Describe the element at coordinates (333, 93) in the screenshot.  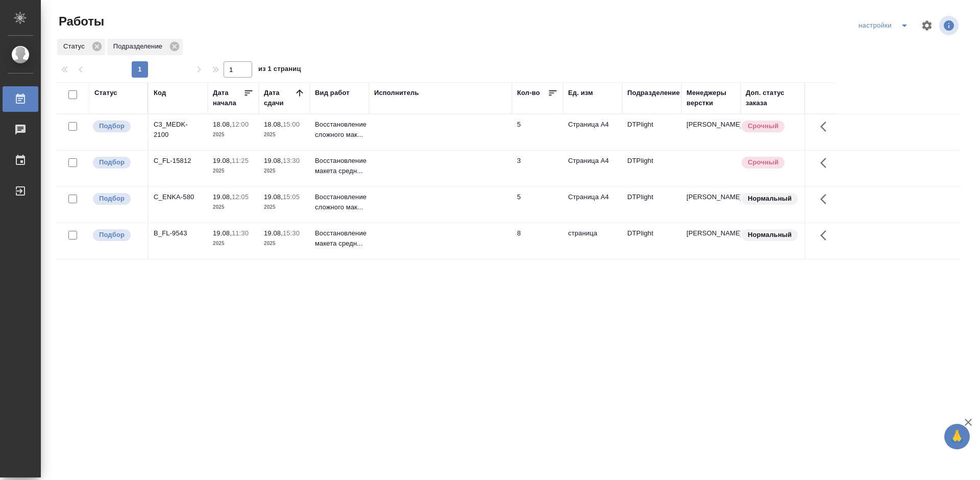
I see `div: Вид работ` at that location.